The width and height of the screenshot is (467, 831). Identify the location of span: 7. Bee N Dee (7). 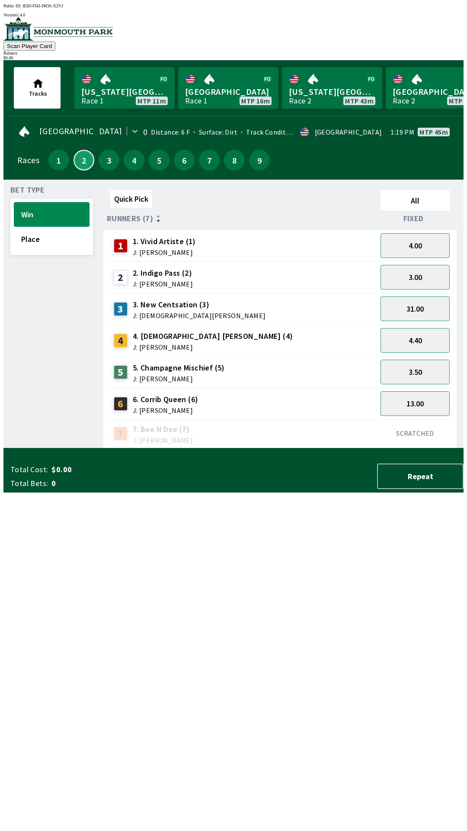
(163, 429).